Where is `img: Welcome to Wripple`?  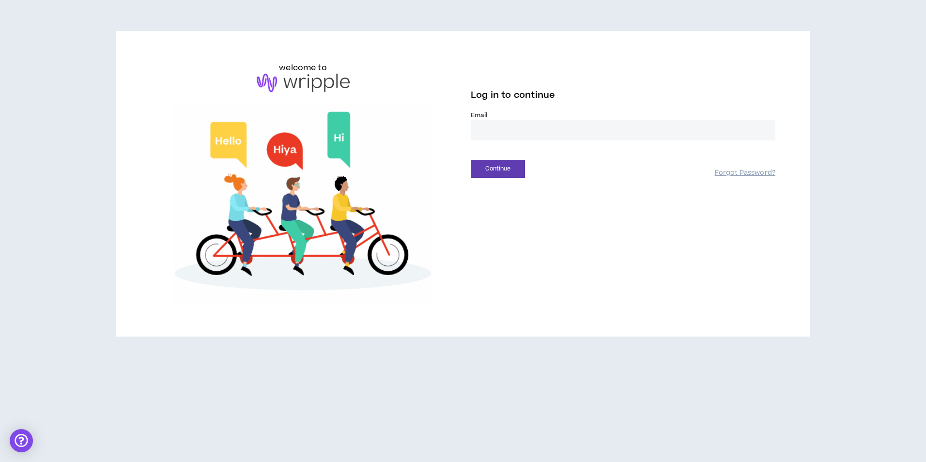
img: Welcome to Wripple is located at coordinates (303, 204).